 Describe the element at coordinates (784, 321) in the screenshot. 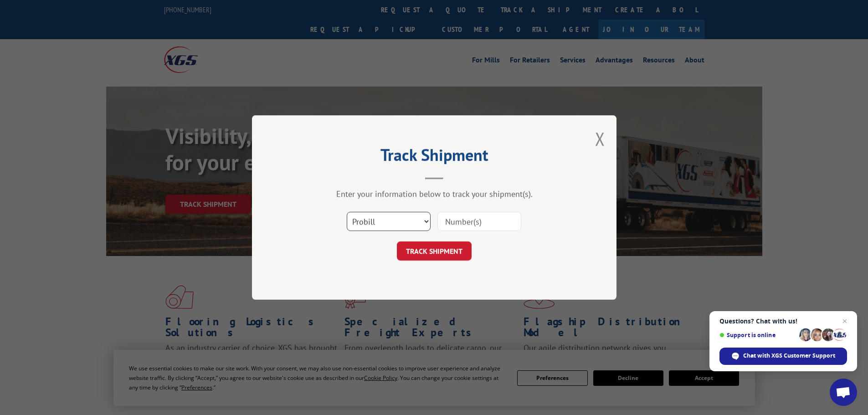

I see `span: Questions? Chat with us!` at that location.